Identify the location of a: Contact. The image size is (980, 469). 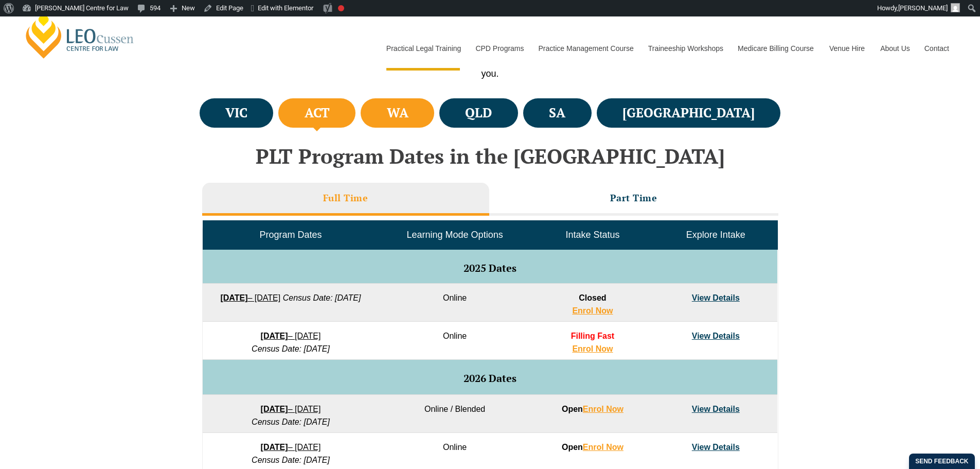
(937, 48).